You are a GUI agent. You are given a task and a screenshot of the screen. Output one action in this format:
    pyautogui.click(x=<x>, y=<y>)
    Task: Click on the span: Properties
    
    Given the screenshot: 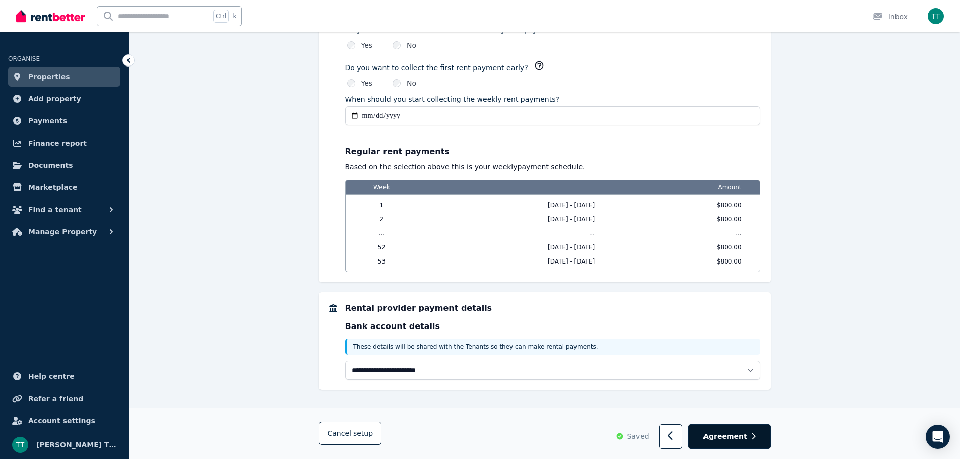 What is the action you would take?
    pyautogui.click(x=49, y=77)
    